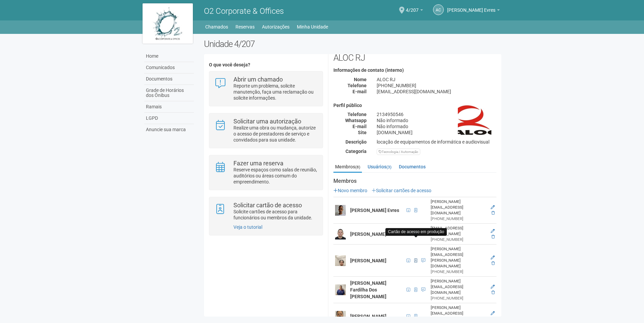 This screenshot has width=644, height=323. Describe the element at coordinates (399, 151) in the screenshot. I see `div: Tecnologia / Automação` at that location.